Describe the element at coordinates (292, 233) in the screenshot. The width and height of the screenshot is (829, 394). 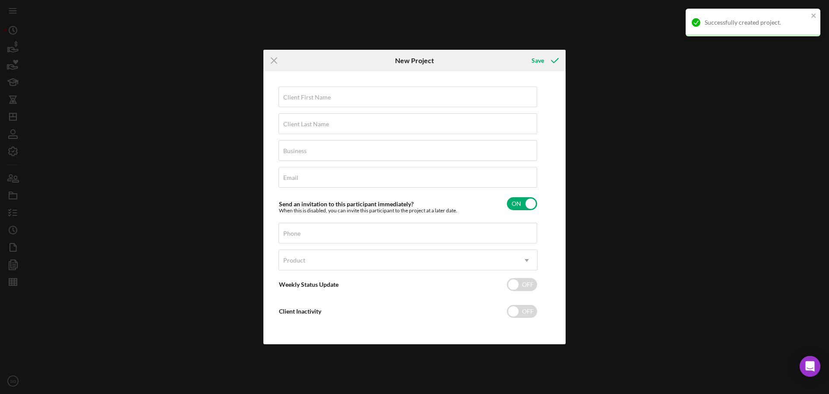
I see `label: Phone` at that location.